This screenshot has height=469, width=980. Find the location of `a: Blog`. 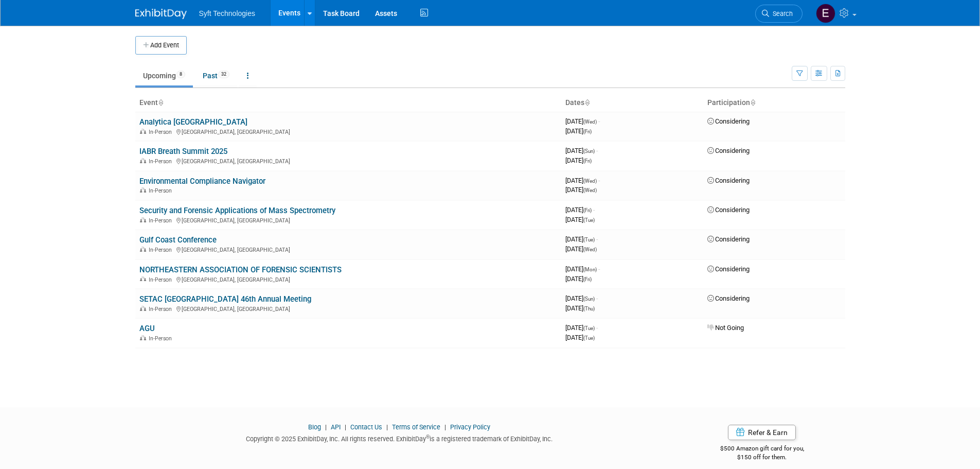

a: Blog is located at coordinates (314, 426).